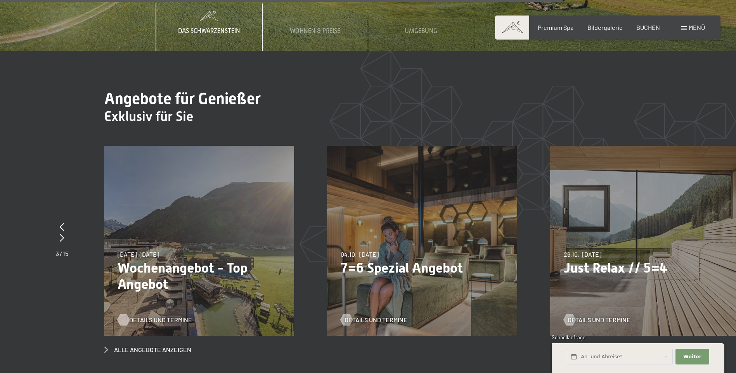  Describe the element at coordinates (182, 99) in the screenshot. I see `span: Angebote für Genießer` at that location.